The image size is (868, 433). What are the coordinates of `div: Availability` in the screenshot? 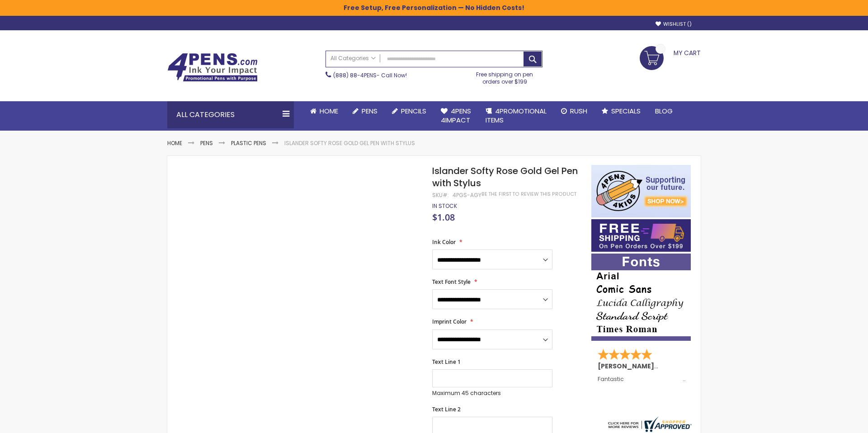 It's located at (444, 206).